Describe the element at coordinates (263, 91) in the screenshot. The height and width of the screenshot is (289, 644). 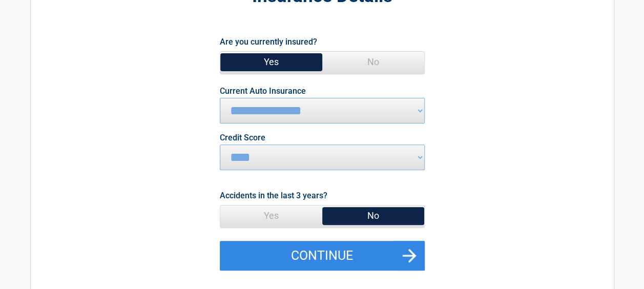
I see `label: Current Auto Insurance` at that location.